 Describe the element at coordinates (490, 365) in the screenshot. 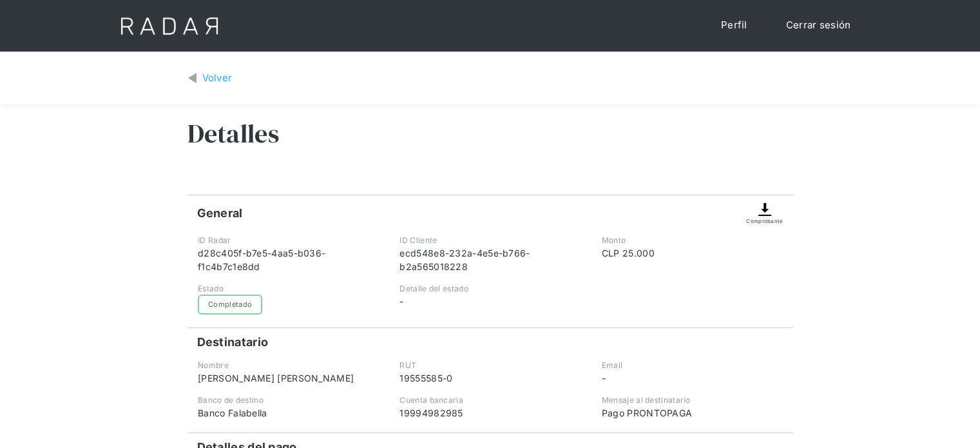

I see `div: RUT` at that location.